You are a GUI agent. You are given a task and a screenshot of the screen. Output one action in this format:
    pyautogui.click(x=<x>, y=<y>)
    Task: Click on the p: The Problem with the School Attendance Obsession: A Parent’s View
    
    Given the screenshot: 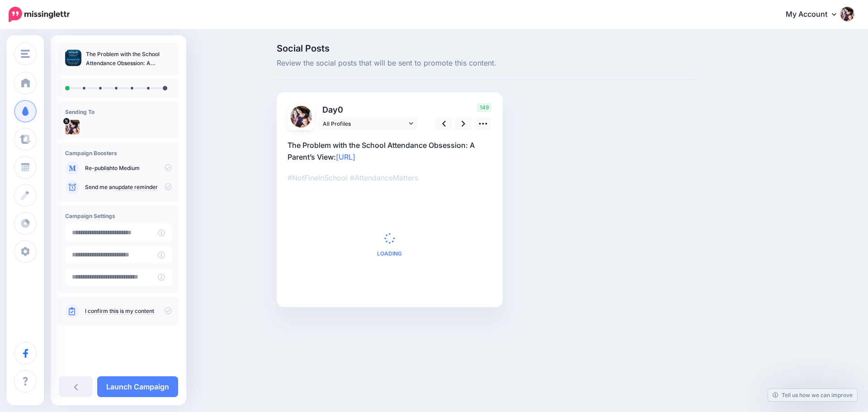 What is the action you would take?
    pyautogui.click(x=129, y=59)
    